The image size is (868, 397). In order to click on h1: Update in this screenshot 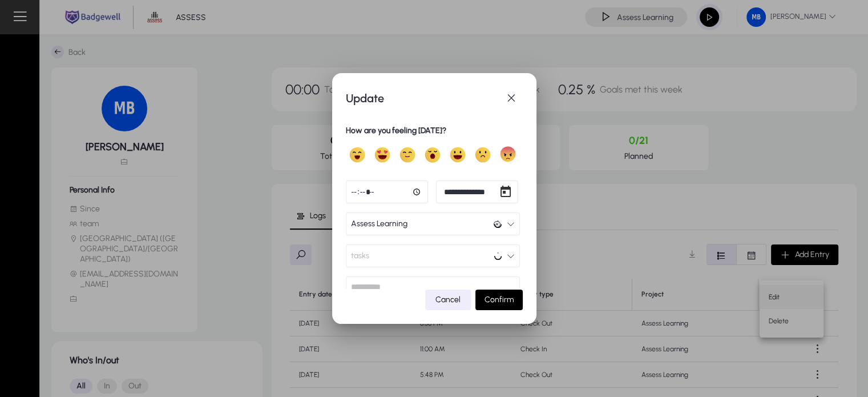, I will do `click(423, 98)`.